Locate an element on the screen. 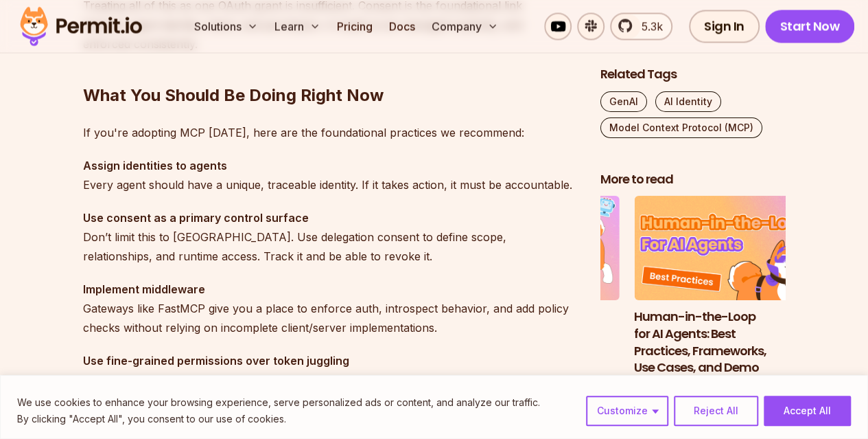  button: Learn is located at coordinates (297, 26).